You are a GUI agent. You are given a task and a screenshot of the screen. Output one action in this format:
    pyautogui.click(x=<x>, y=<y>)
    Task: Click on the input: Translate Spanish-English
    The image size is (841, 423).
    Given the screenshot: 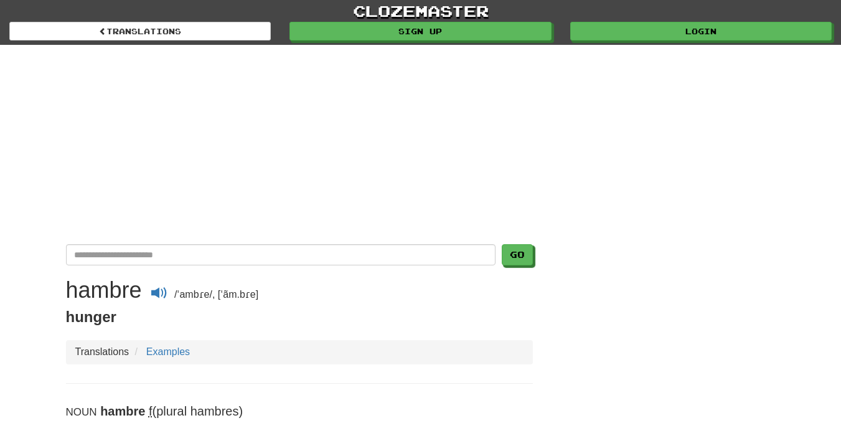 What is the action you would take?
    pyautogui.click(x=281, y=255)
    